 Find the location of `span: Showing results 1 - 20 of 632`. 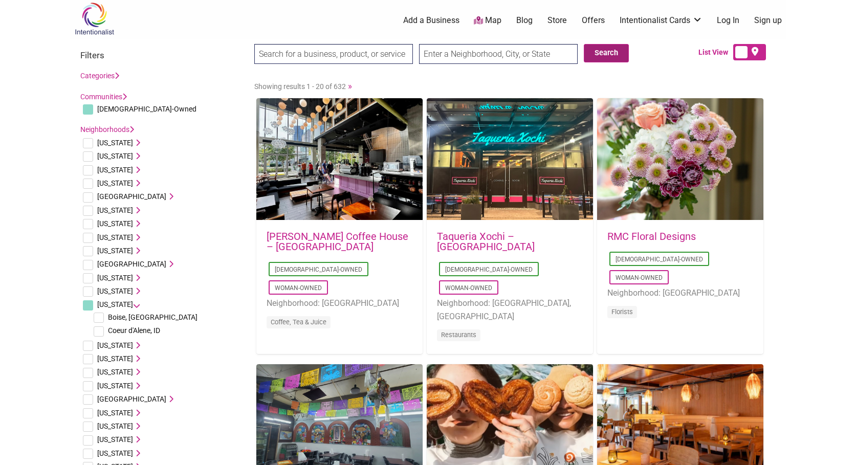

span: Showing results 1 - 20 of 632 is located at coordinates (300, 86).